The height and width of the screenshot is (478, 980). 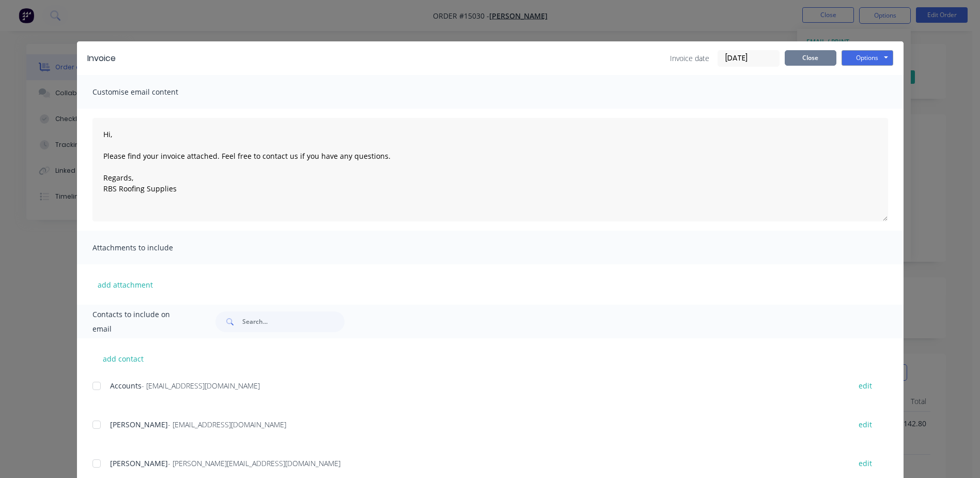 What do you see at coordinates (126, 385) in the screenshot?
I see `span: Accounts` at bounding box center [126, 385].